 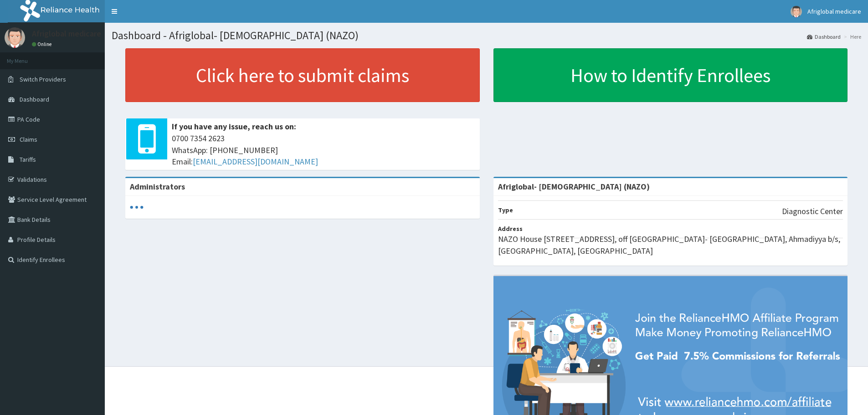 What do you see at coordinates (834, 11) in the screenshot?
I see `span: Afriglobal medicare` at bounding box center [834, 11].